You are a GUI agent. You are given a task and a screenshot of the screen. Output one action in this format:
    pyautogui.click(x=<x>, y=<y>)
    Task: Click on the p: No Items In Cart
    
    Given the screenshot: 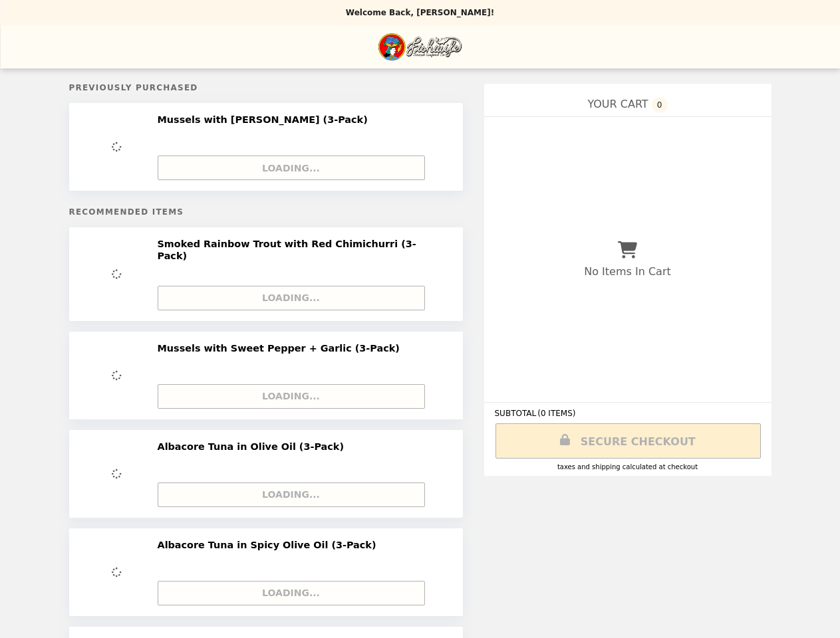 What is the action you would take?
    pyautogui.click(x=627, y=271)
    